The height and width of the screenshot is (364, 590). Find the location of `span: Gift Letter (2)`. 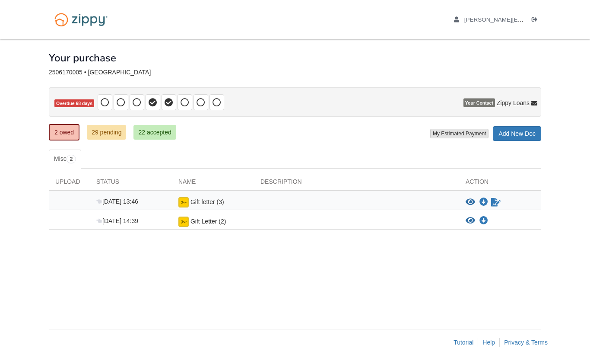

span: Gift Letter (2) is located at coordinates (208, 221).